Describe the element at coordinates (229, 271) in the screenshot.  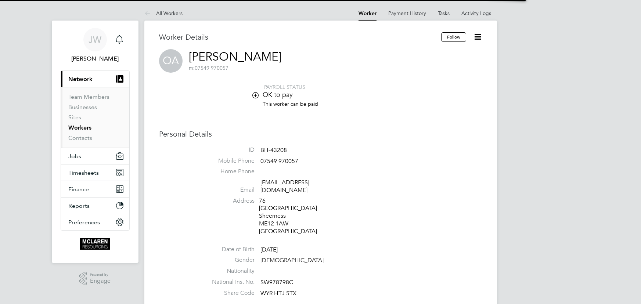
I see `label: Nationality` at that location.